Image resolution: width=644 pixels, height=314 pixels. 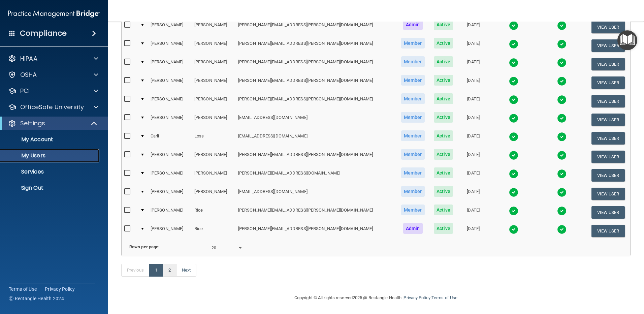 What do you see at coordinates (54, 14) in the screenshot?
I see `img: PMB logo` at bounding box center [54, 14].